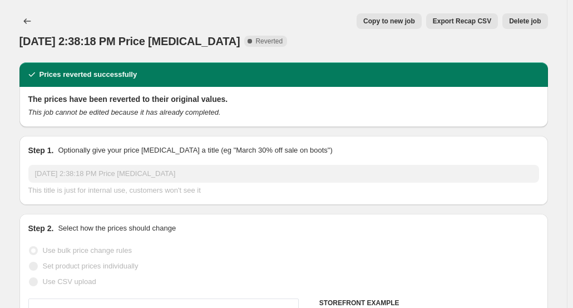 This screenshot has width=573, height=308. Describe the element at coordinates (284, 99) in the screenshot. I see `h2: The prices have been reverted to their original values.` at that location.